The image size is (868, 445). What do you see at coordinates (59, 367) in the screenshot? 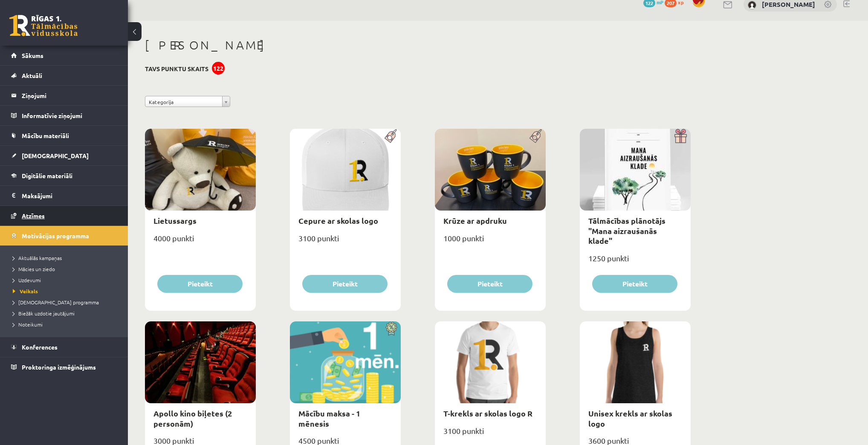
I see `span: Proktoringa izmēģinājums` at bounding box center [59, 367].